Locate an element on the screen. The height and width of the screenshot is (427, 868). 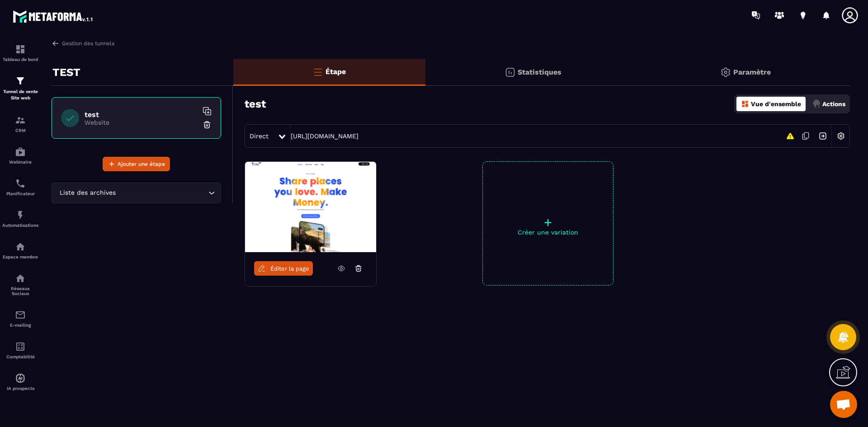
div: Search for option is located at coordinates (136, 193).